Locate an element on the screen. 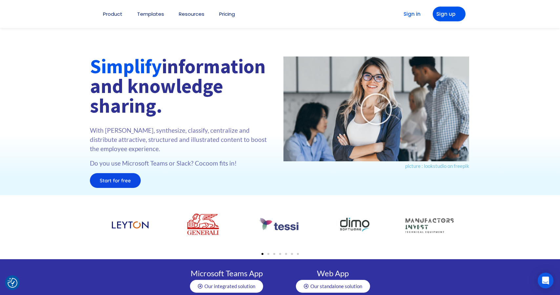 Image resolution: width=560 pixels, height=295 pixels. div: Open Intercom Messenger is located at coordinates (546, 280).